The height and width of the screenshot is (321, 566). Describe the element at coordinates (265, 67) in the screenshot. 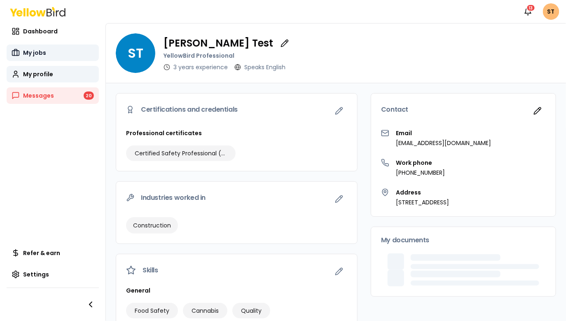

I see `p: Speaks English` at that location.